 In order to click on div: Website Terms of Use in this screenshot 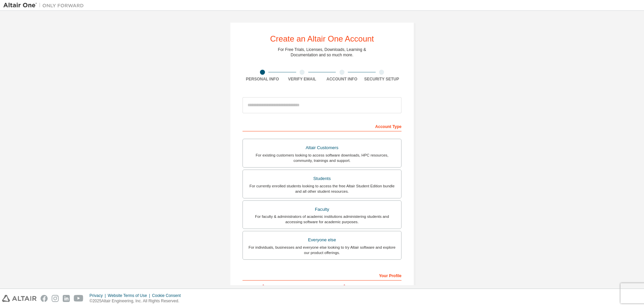, I will do `click(130, 296)`.